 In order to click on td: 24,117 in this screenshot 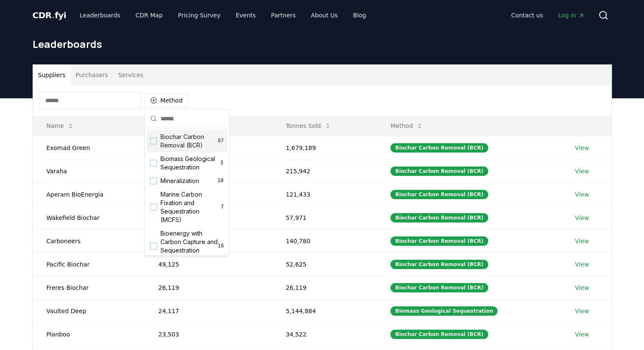, I will do `click(208, 311)`.